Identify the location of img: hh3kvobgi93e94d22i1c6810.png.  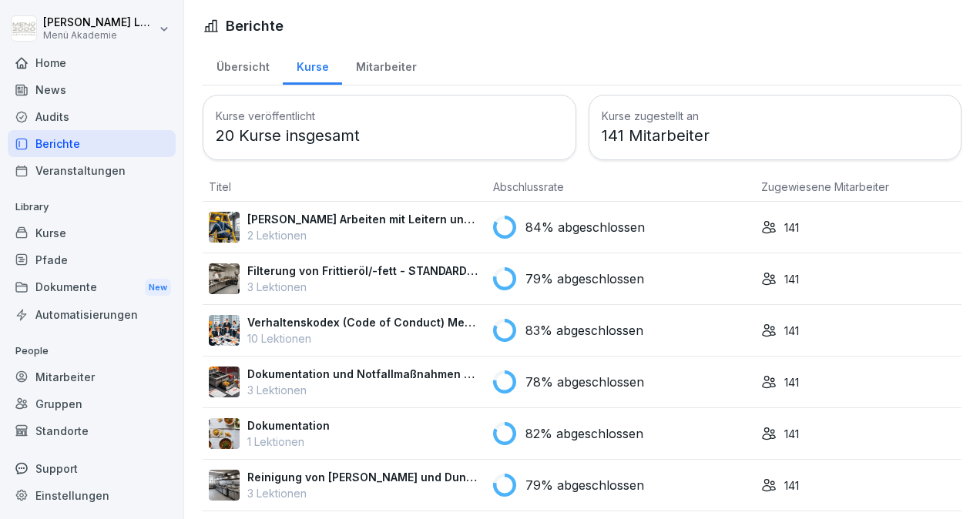
(224, 330).